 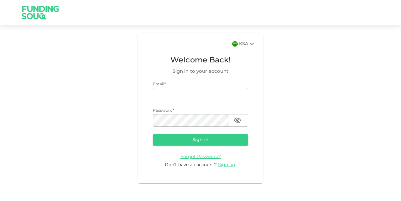 What do you see at coordinates (227, 165) in the screenshot?
I see `span: Sign up` at bounding box center [227, 165].